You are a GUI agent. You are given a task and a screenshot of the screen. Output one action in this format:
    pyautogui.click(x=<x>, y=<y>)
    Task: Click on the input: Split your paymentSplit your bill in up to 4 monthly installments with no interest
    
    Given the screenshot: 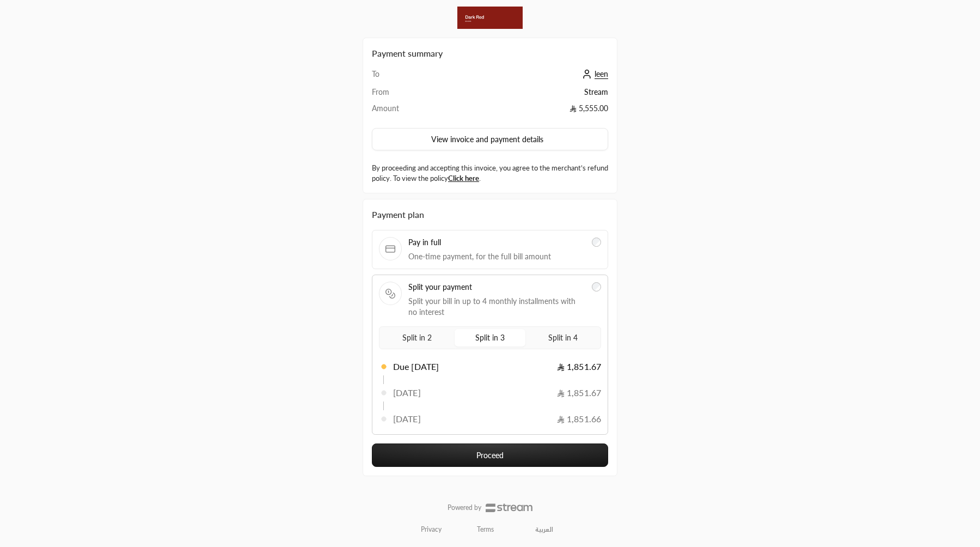 What is the action you would take?
    pyautogui.click(x=596, y=287)
    